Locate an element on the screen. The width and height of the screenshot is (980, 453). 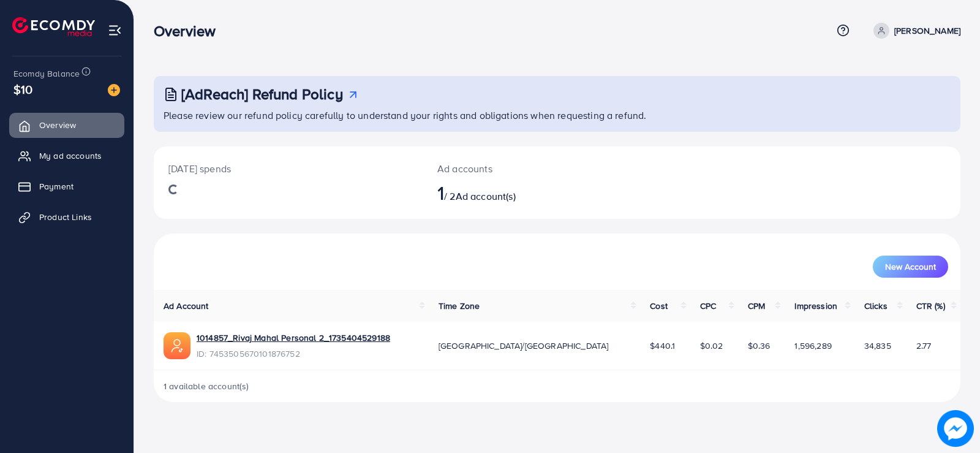
span: Product Links is located at coordinates (65, 217).